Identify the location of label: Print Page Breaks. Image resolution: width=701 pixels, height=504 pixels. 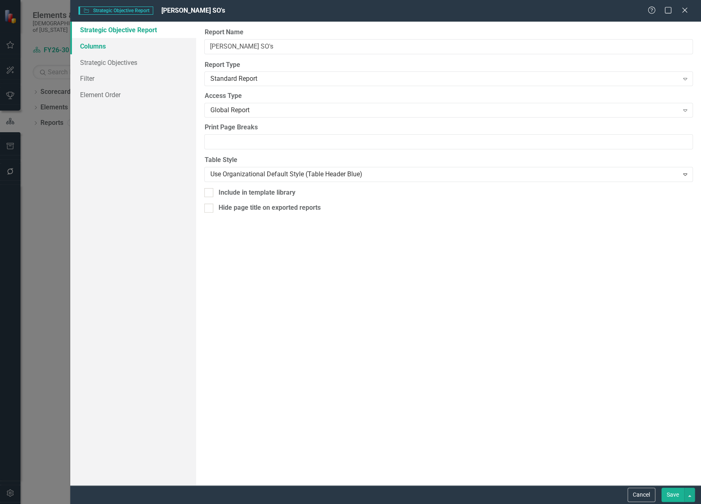
(448, 127).